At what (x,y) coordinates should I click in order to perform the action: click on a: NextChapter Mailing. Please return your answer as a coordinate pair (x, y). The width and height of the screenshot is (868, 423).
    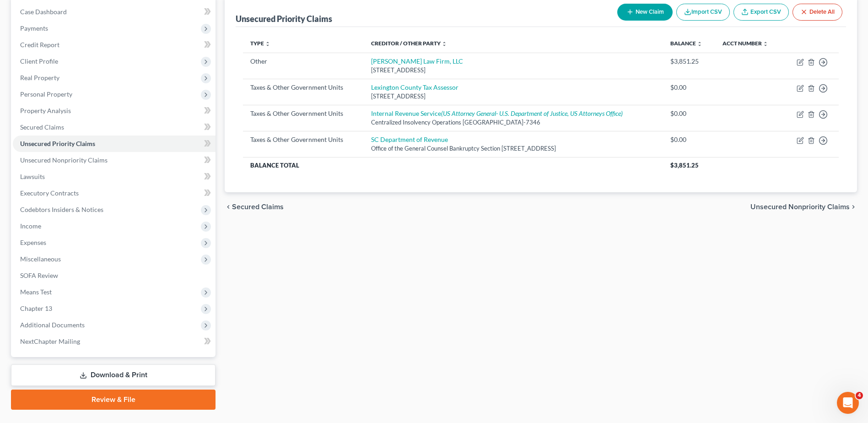
    Looking at the image, I should click on (114, 342).